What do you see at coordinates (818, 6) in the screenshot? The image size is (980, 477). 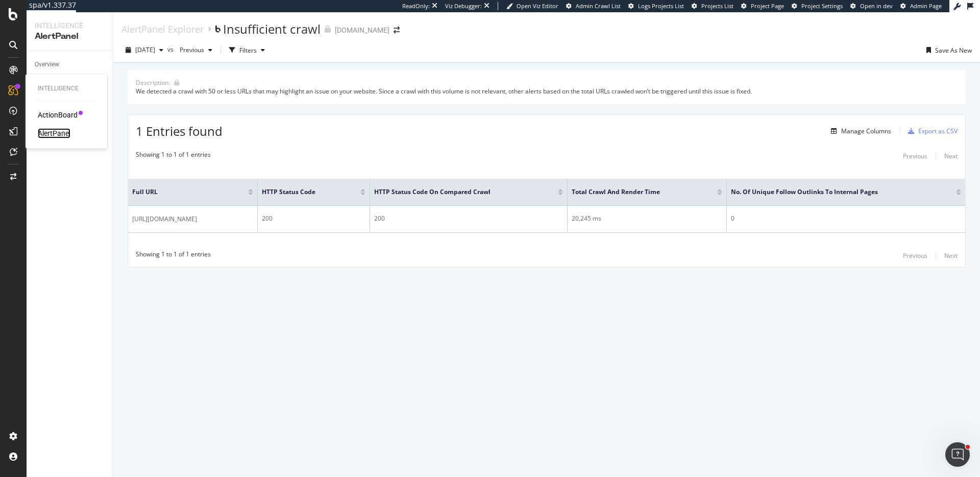 I see `a: Project Settings` at bounding box center [818, 6].